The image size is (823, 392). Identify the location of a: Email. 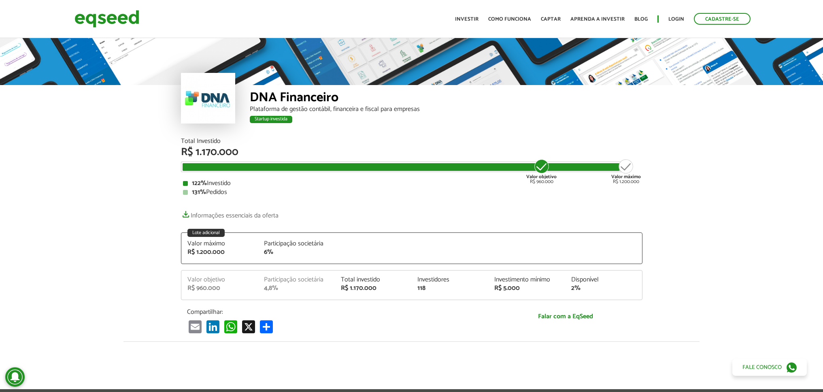
(195, 326).